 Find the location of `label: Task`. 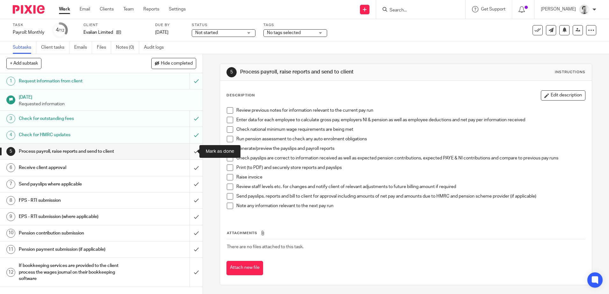

label: Task is located at coordinates (28, 25).